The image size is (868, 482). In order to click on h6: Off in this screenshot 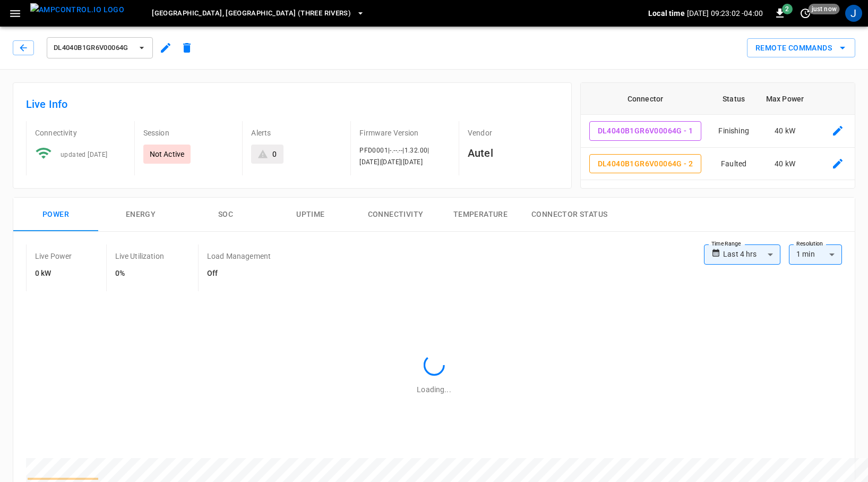, I will do `click(239, 274)`.